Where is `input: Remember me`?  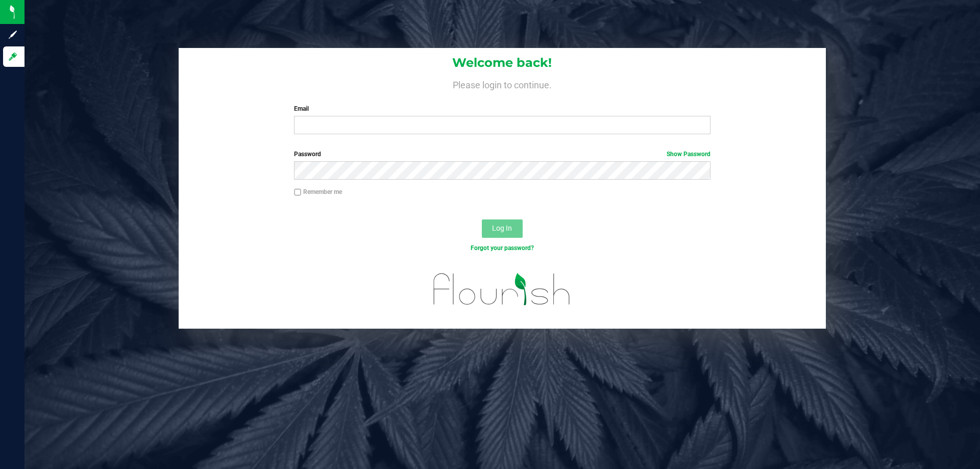 input: Remember me is located at coordinates (298, 192).